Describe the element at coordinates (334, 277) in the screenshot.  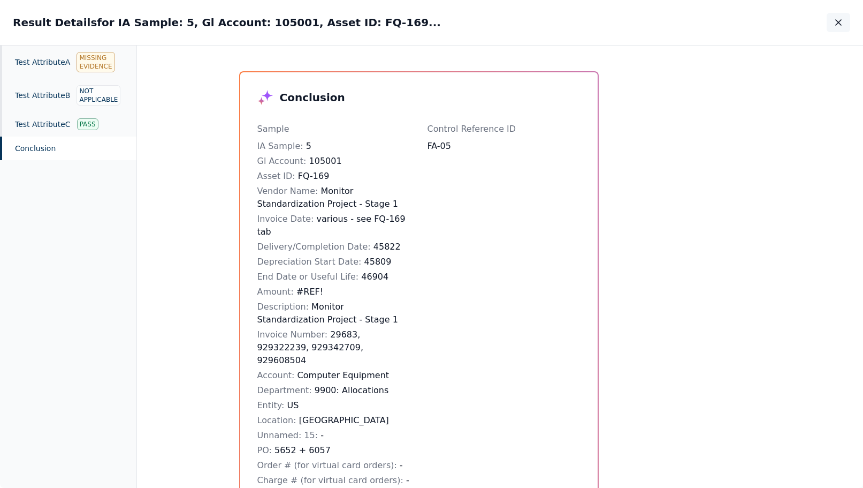
I see `div: 46904` at that location.